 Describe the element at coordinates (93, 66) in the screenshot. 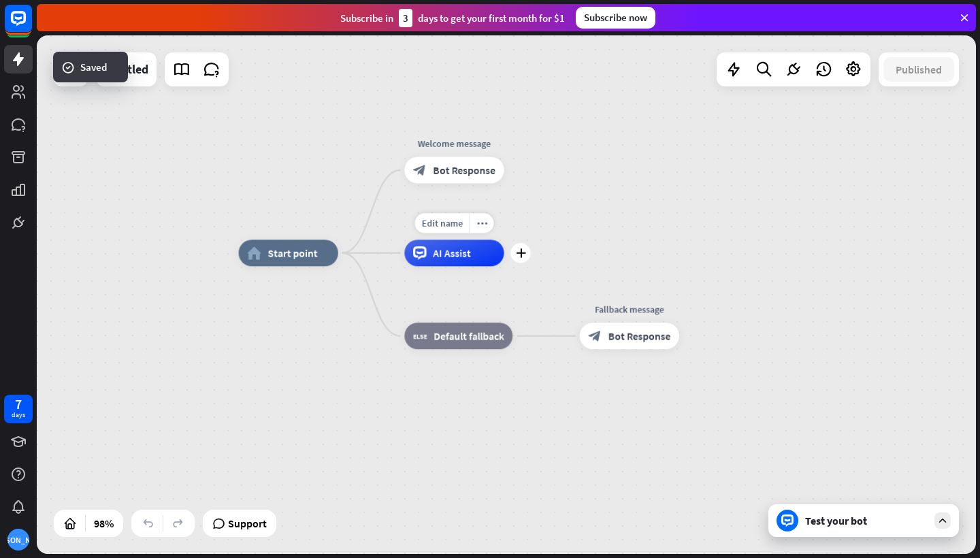

I see `span: Saved` at that location.